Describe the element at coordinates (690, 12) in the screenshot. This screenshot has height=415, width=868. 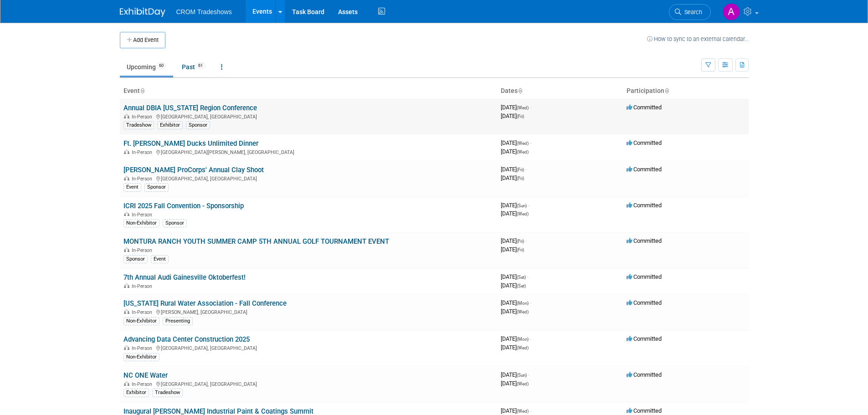
I see `a: Search` at that location.